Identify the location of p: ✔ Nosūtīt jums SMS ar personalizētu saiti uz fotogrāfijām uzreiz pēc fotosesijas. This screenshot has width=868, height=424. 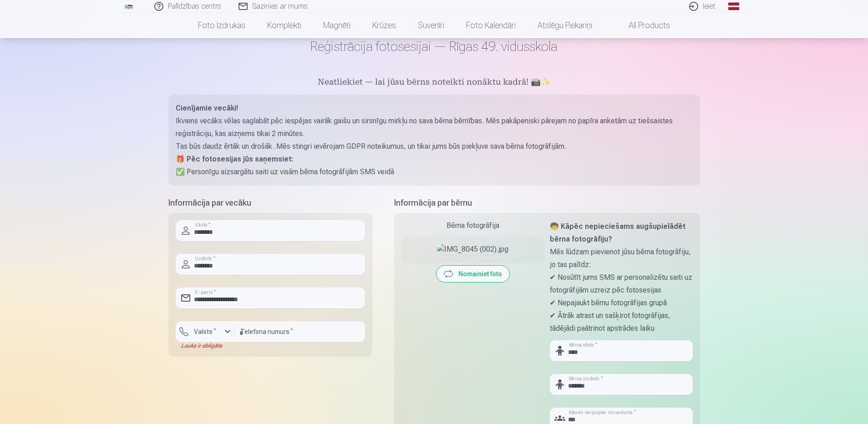
(621, 284).